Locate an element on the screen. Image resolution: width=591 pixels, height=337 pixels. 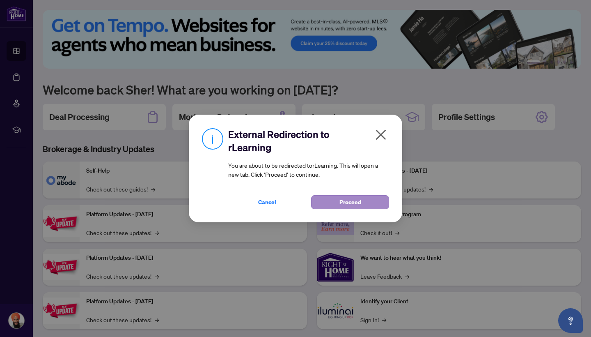
img: Info Icon is located at coordinates (213, 138).